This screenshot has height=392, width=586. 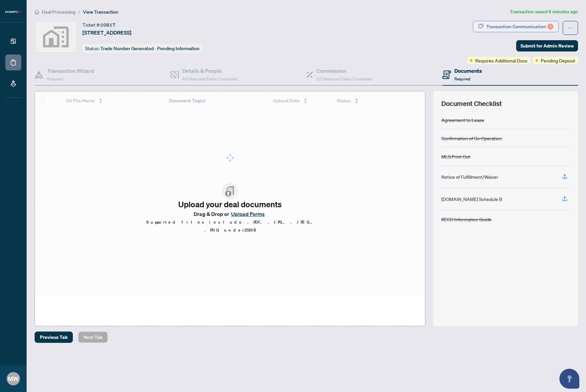 I want to click on article: Transaction saved 4 minutes ago, so click(x=544, y=12).